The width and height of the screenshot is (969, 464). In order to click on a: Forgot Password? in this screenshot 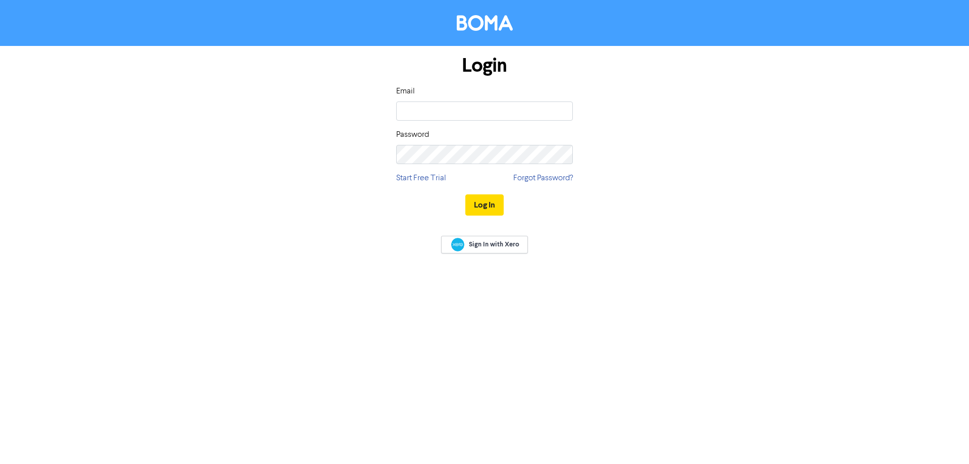, I will do `click(543, 178)`.